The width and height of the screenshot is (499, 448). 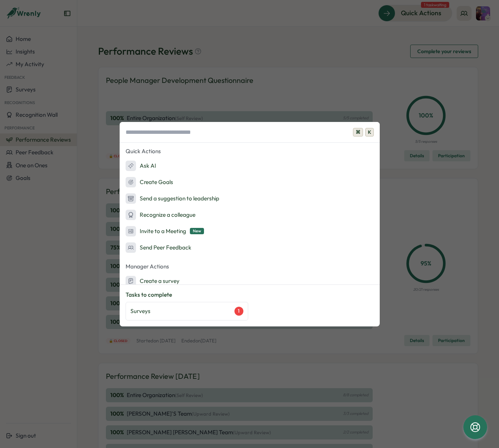 I want to click on div: Create a survey, so click(x=152, y=281).